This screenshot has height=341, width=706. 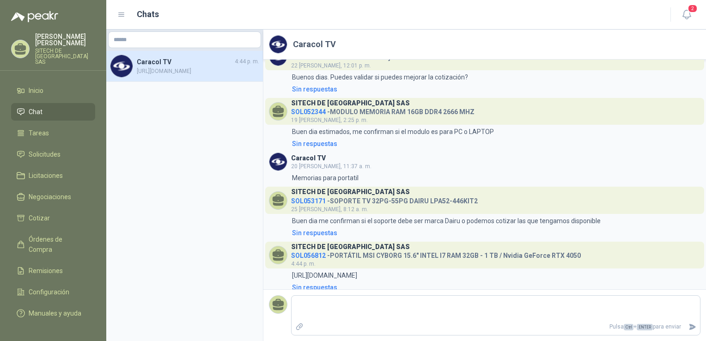 I want to click on a: Remisiones, so click(x=53, y=271).